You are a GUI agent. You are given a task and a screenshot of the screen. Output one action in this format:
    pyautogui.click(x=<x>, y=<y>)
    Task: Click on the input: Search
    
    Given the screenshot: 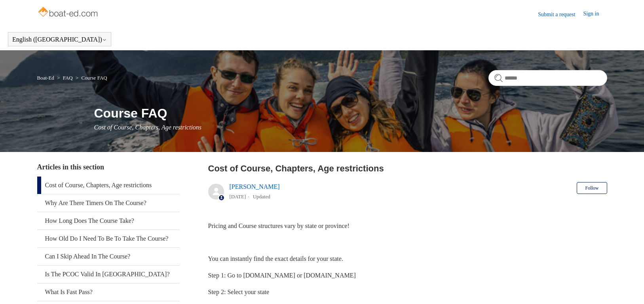 What is the action you would take?
    pyautogui.click(x=548, y=78)
    